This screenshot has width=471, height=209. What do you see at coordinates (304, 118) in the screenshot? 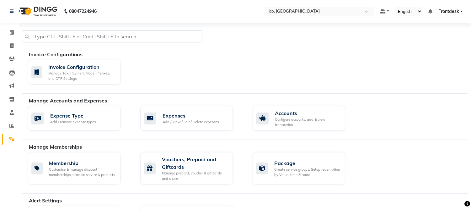
I see `a: AccountsConfigure accounts, add & view transaction` at bounding box center [304, 118].